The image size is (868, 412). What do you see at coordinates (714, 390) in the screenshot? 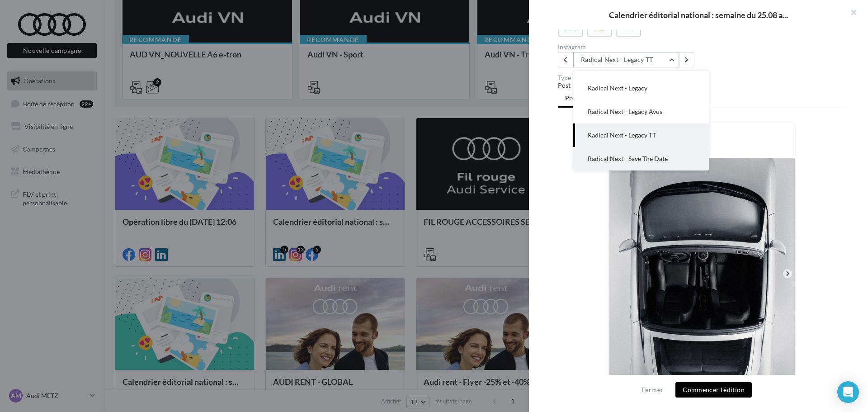
I see `button: Commencer l'édition` at bounding box center [714, 390].